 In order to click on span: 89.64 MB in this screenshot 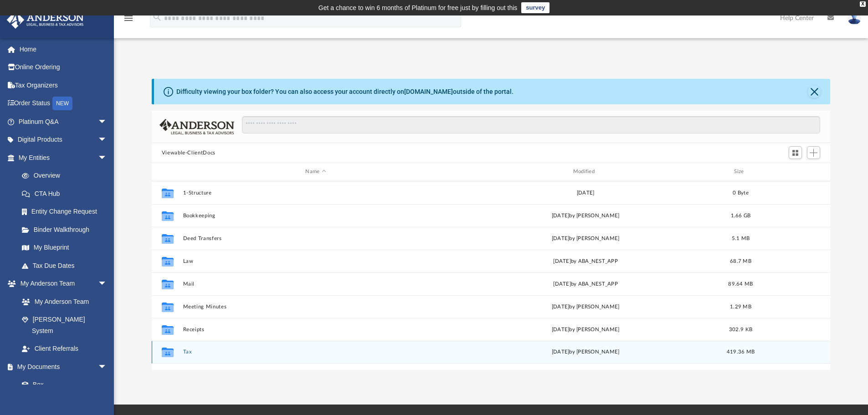, I will do `click(740, 283)`.